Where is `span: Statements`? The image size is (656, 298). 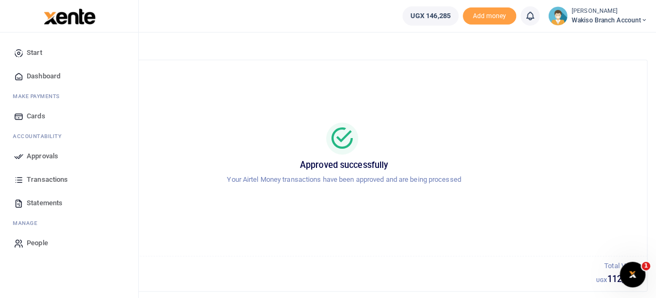 span: Statements is located at coordinates (44, 203).